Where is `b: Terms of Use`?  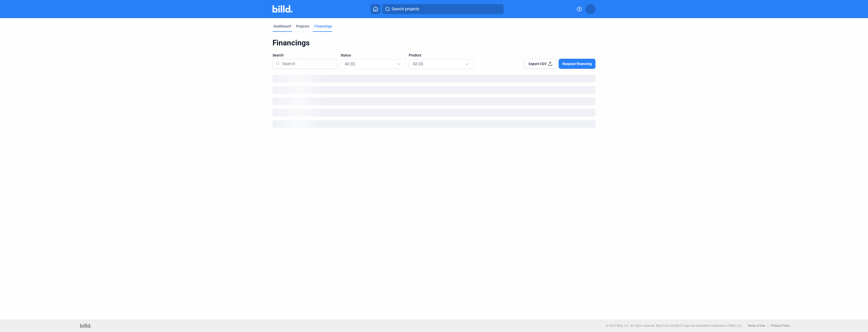 b: Terms of Use is located at coordinates (756, 325).